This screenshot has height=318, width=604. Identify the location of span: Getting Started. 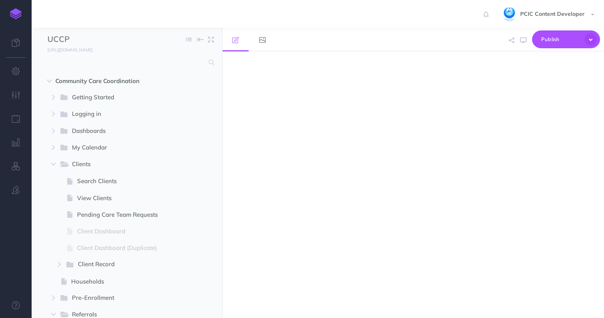
(117, 98).